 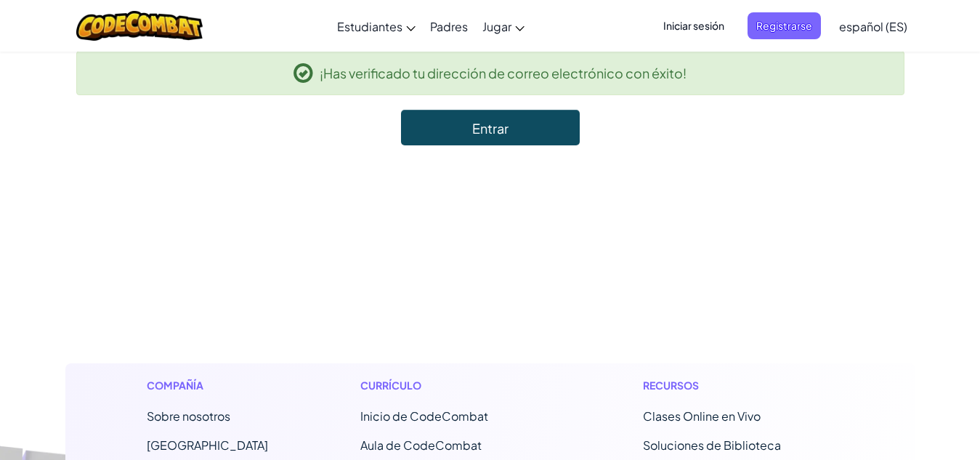 What do you see at coordinates (490, 128) in the screenshot?
I see `font: Entrar` at bounding box center [490, 128].